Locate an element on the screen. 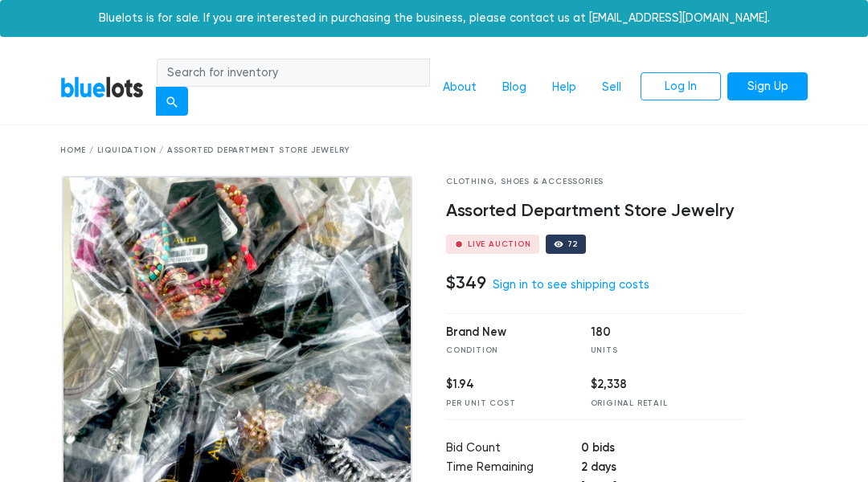  div: $1.94 is located at coordinates (506, 384).